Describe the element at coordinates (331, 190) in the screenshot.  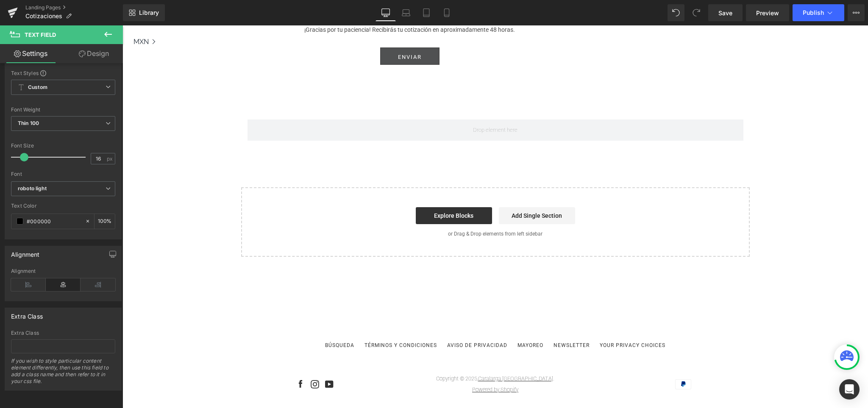
I see `a: Explore Blocks` at that location.